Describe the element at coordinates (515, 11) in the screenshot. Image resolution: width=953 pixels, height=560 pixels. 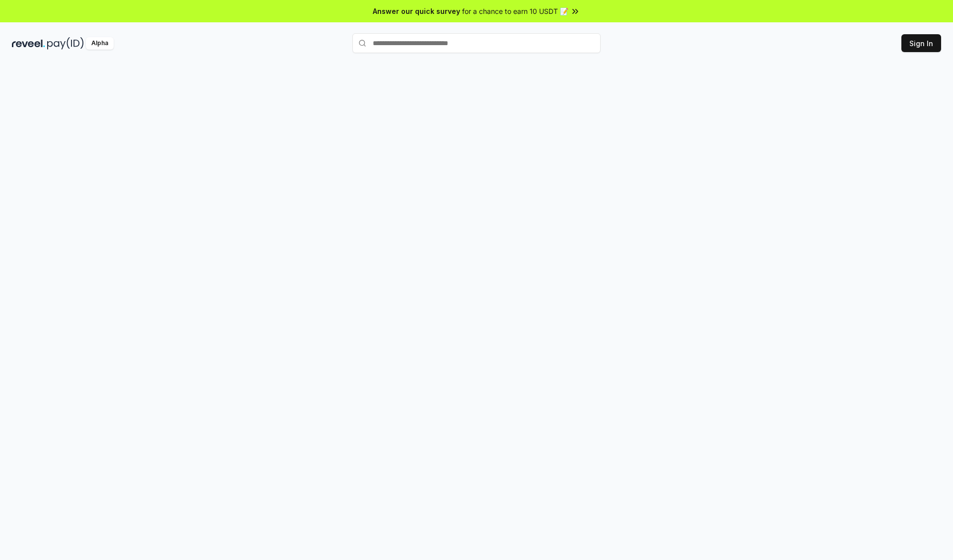
I see `span: for a chance to earn 10 USDT 📝` at that location.